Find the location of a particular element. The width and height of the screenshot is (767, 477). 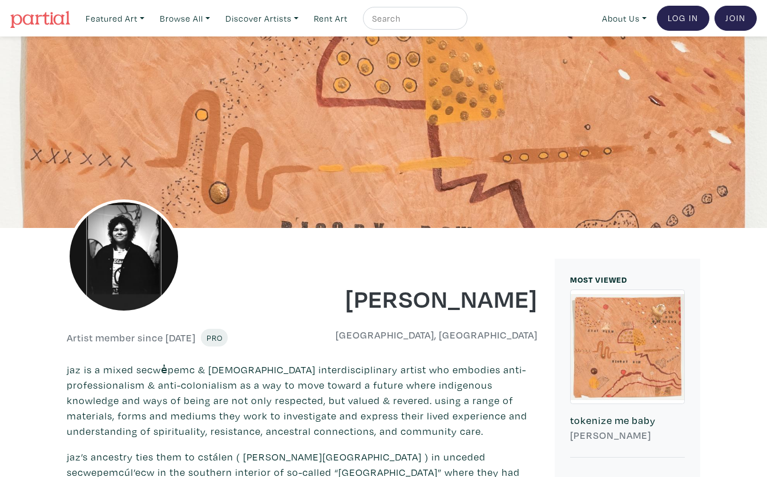

a: Discover Artists is located at coordinates (262, 18).